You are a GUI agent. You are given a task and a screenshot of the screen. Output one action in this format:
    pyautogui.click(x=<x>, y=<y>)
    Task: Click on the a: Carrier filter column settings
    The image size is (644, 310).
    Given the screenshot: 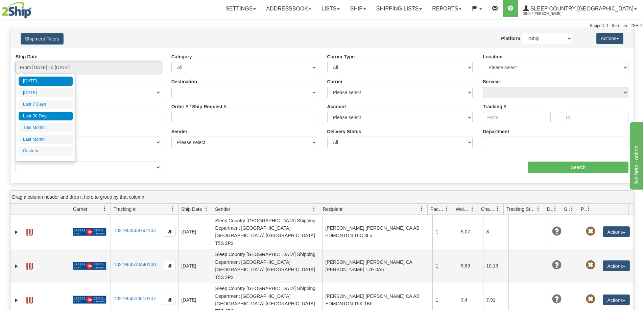 What is the action you would take?
    pyautogui.click(x=105, y=209)
    